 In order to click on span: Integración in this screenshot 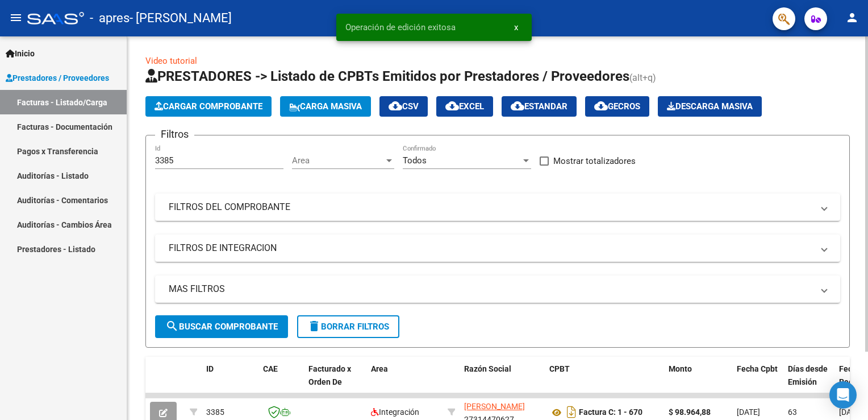, I will do `click(395, 412)`.